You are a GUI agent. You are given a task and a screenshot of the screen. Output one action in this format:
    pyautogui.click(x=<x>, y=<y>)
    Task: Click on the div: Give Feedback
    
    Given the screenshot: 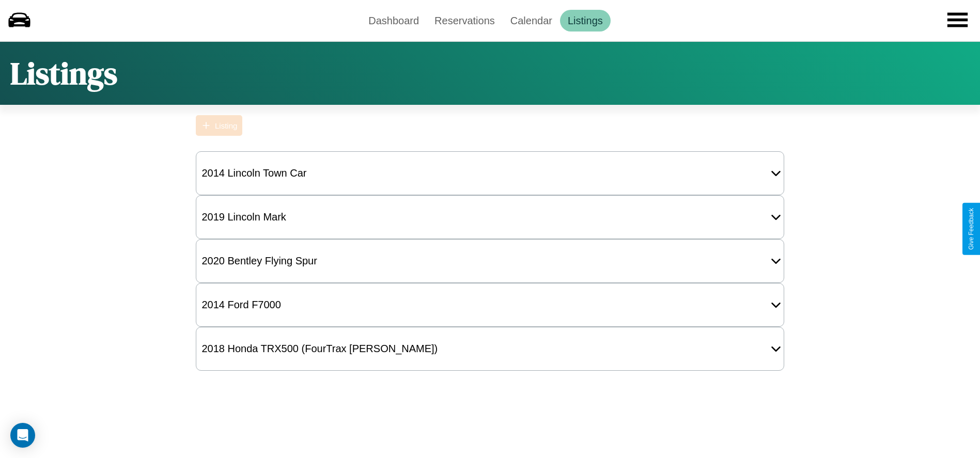 What is the action you would take?
    pyautogui.click(x=972, y=229)
    